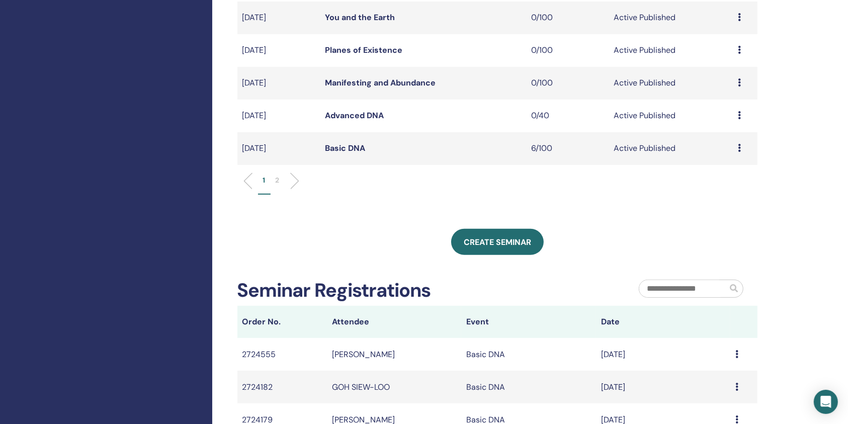 The width and height of the screenshot is (848, 424). Describe the element at coordinates (498, 242) in the screenshot. I see `span: Create seminar` at that location.